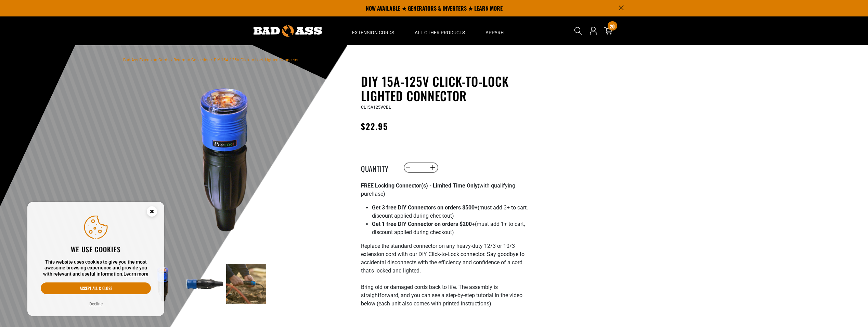 The width and height of the screenshot is (868, 327). I want to click on button: Accept all & close, so click(96, 288).